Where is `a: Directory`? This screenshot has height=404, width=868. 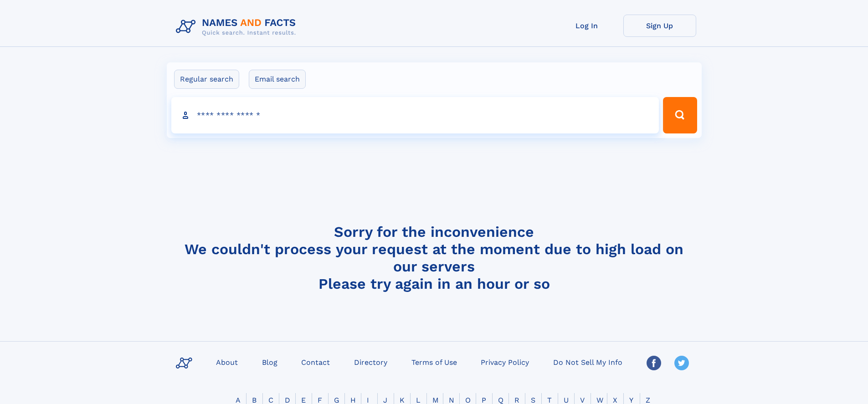
a: Directory is located at coordinates (370, 361).